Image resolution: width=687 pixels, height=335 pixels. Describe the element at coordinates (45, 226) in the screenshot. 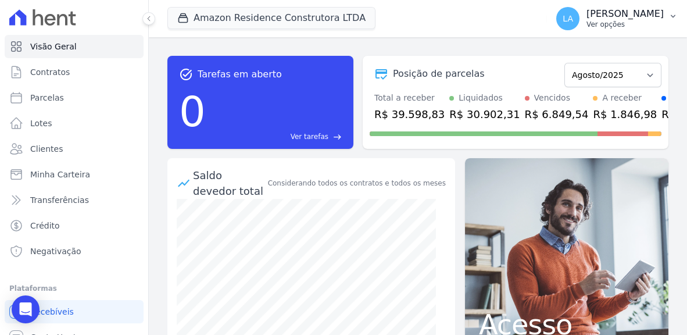

I see `span: Crédito` at that location.